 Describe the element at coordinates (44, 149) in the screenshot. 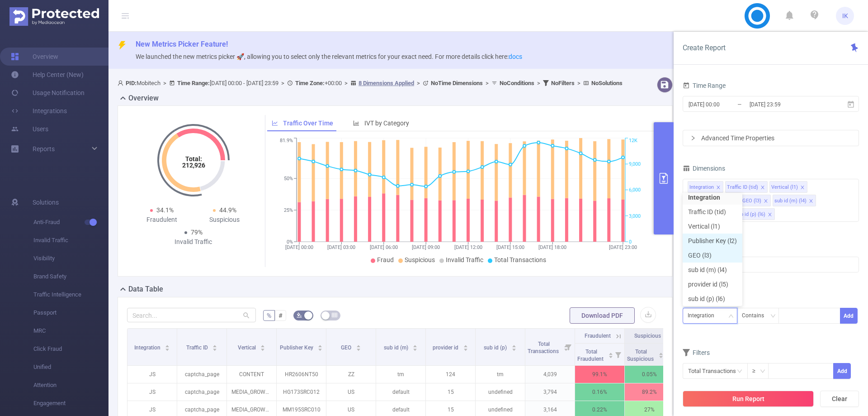

I see `a: Reports` at that location.